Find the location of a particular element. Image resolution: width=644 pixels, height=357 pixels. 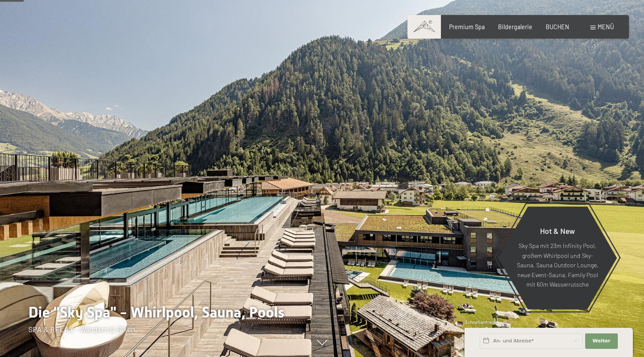

span: Hot & New is located at coordinates (557, 231).